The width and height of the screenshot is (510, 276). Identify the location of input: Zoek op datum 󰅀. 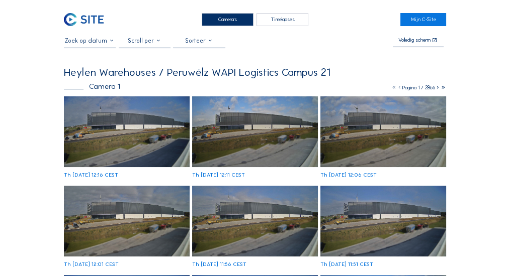
(89, 41).